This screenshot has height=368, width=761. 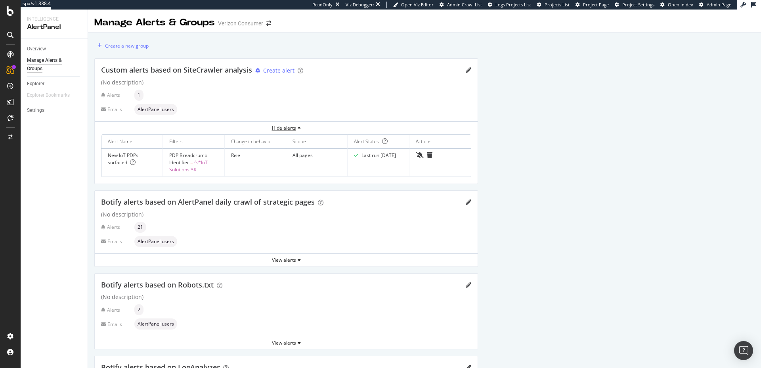 What do you see at coordinates (429, 155) in the screenshot?
I see `div: trash` at bounding box center [429, 155].